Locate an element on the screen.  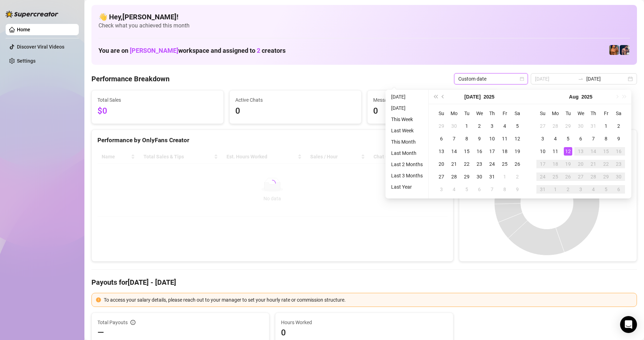
li: Last 3 Months is located at coordinates (407, 176).